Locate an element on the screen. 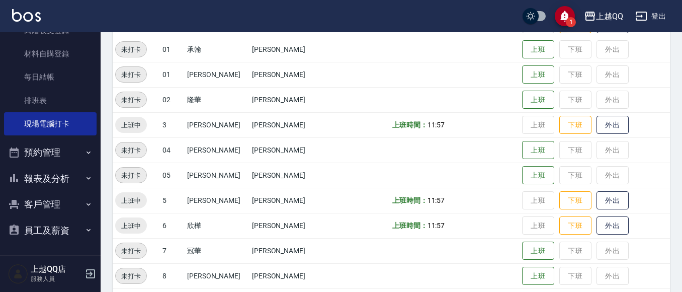  td: 冠華 is located at coordinates (217, 251).